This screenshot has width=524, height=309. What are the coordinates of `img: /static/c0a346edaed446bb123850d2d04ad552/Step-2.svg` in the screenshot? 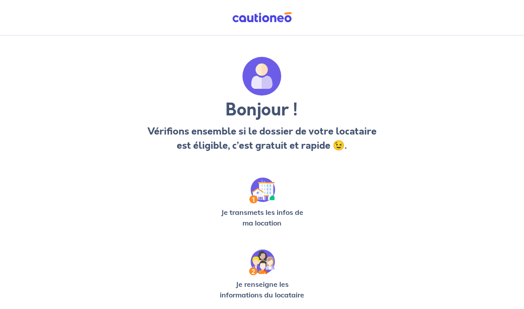 It's located at (262, 263).